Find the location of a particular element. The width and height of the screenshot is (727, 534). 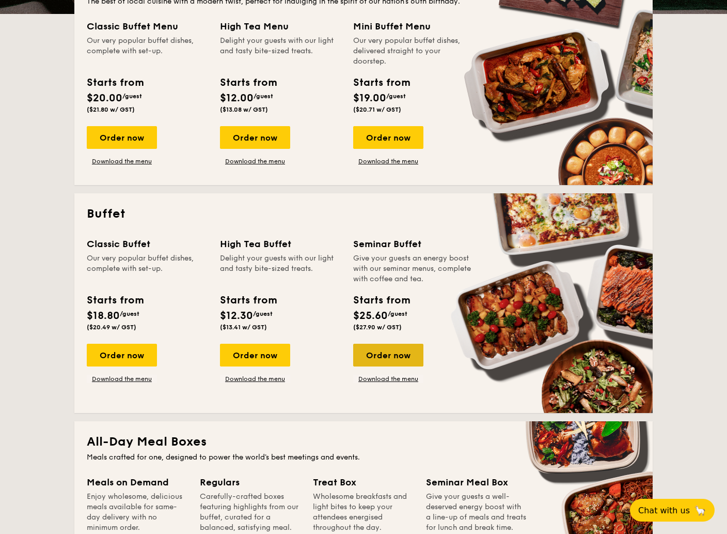

div: Give your guests a well-deserved energy boost with a line-up of meals and treats for lunch and br... is located at coordinates (476, 512).